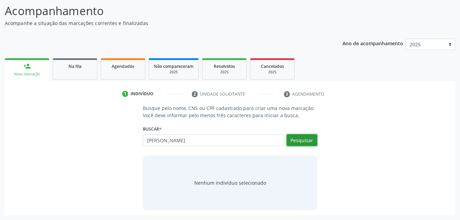 This screenshot has width=460, height=220. Describe the element at coordinates (162, 11) in the screenshot. I see `p: Acompanhamento` at that location.